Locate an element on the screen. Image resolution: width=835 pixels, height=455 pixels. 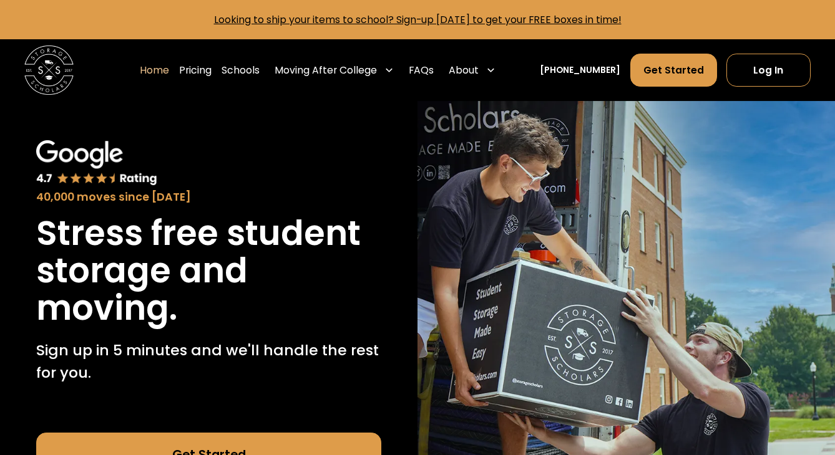
img: Google 4.7 star rating is located at coordinates (96, 163).